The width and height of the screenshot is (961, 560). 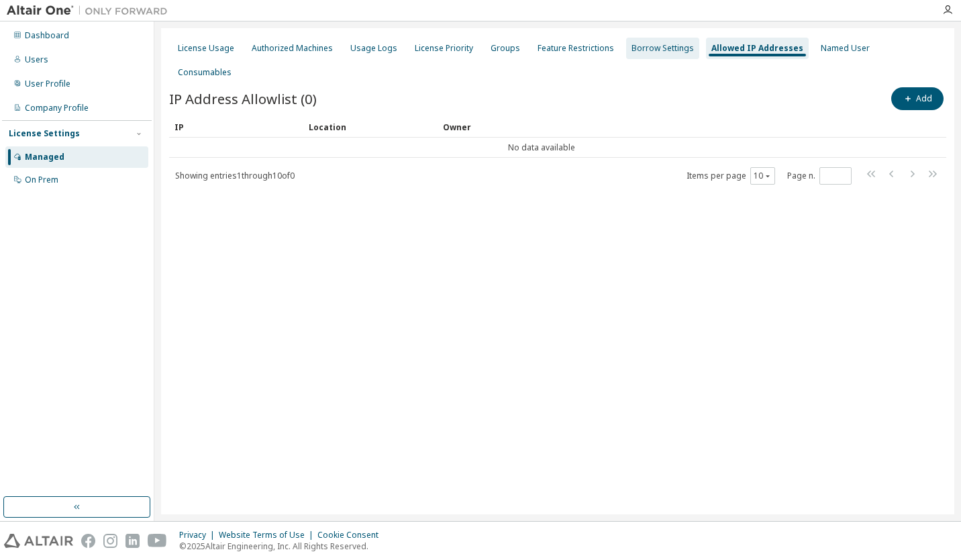 What do you see at coordinates (820, 176) in the screenshot?
I see `span: Page n.` at bounding box center [820, 176].